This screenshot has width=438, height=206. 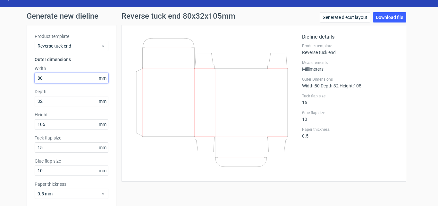 I want to click on label: Outer Dimensions, so click(x=350, y=79).